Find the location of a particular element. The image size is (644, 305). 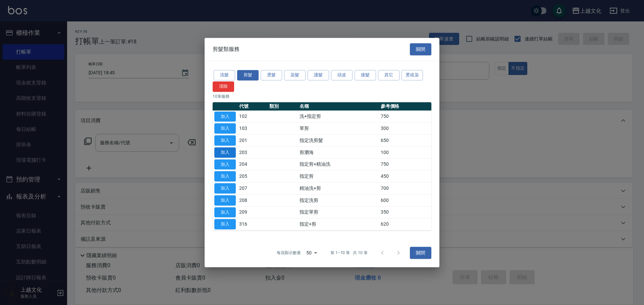

td: 剪瀏海 is located at coordinates (339, 152).